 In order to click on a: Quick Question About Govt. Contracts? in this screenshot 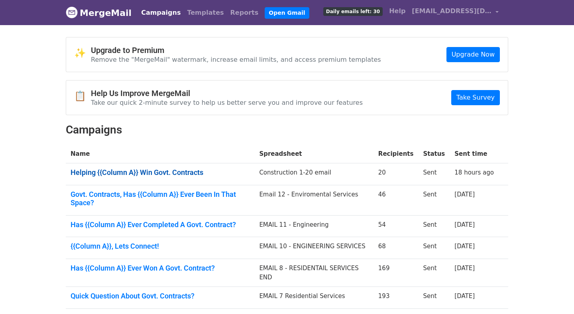, I will do `click(160, 296)`.